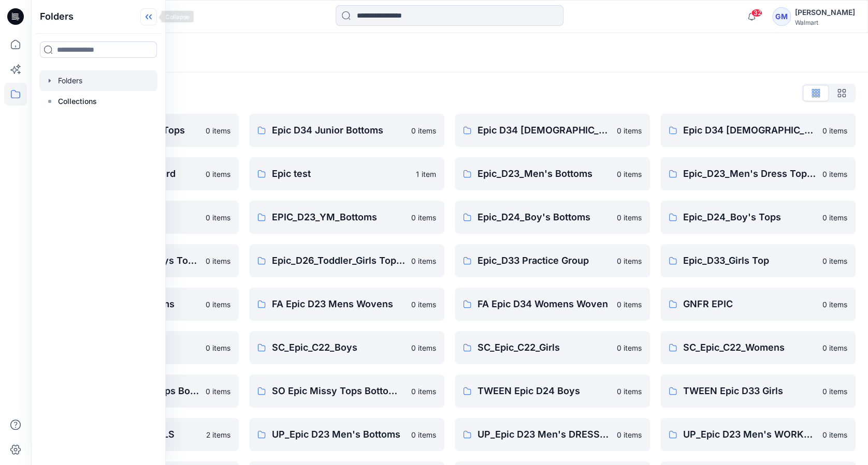 The image size is (868, 465). Describe the element at coordinates (544, 217) in the screenshot. I see `p: Epic_D24_Boy's Bottoms` at that location.